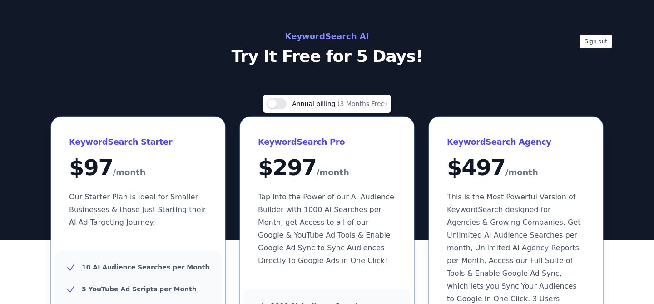 The width and height of the screenshot is (654, 304). Describe the element at coordinates (326, 228) in the screenshot. I see `span: Tap into the Power of our AI Audience Builder with 1000 AI Searches per Month, get Access to all ...` at that location.